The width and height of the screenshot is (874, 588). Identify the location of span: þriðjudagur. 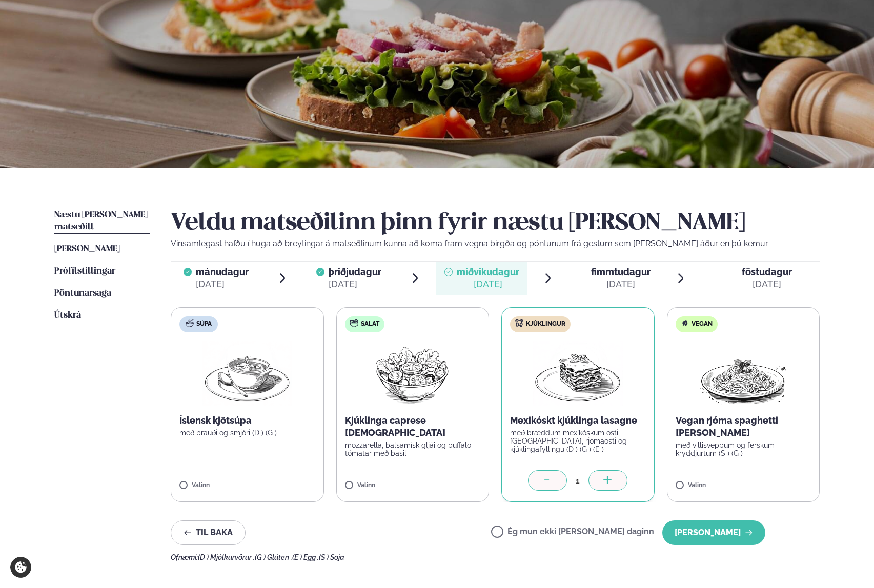
(355, 272).